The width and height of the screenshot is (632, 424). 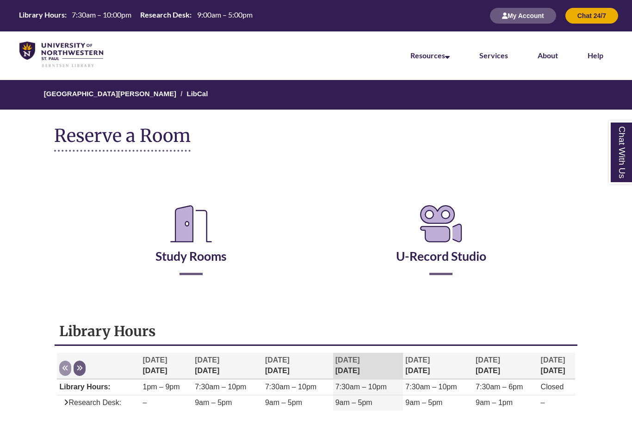 I want to click on table: Hours Today, so click(x=136, y=15).